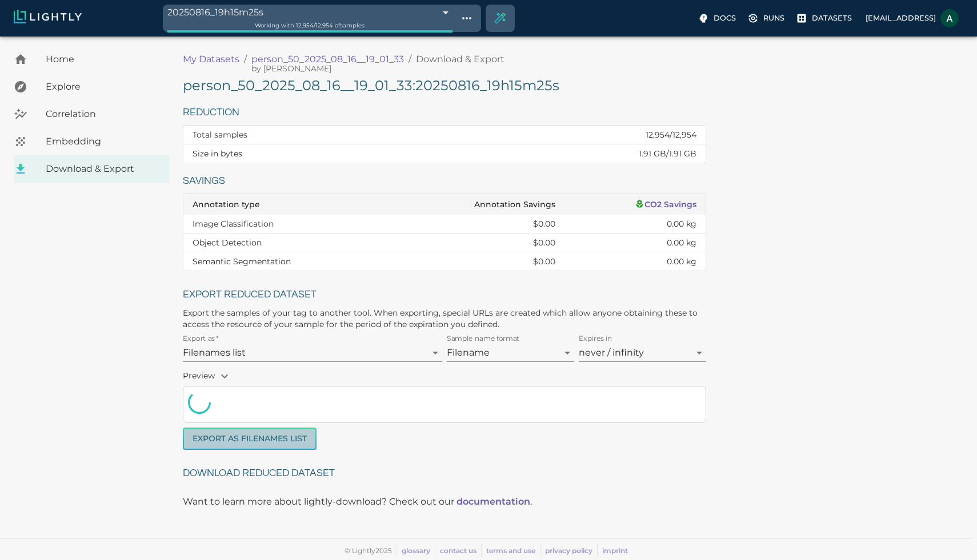 The height and width of the screenshot is (560, 977). Describe the element at coordinates (287, 224) in the screenshot. I see `td: Image Classification` at that location.